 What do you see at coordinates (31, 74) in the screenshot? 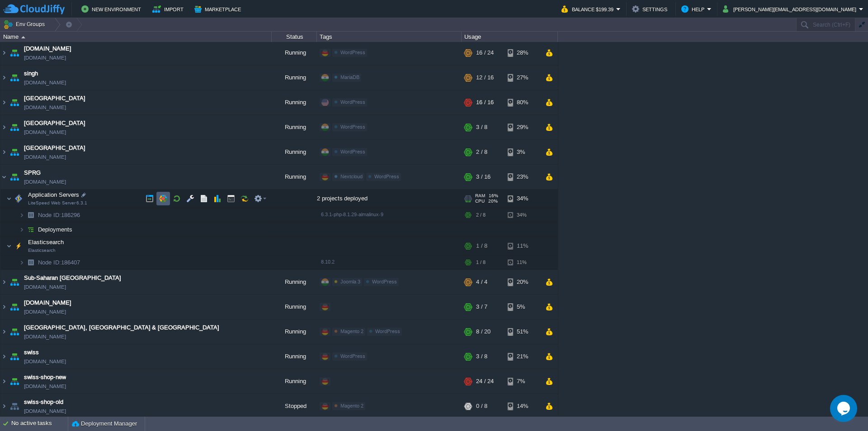
I see `span: singh` at bounding box center [31, 74].